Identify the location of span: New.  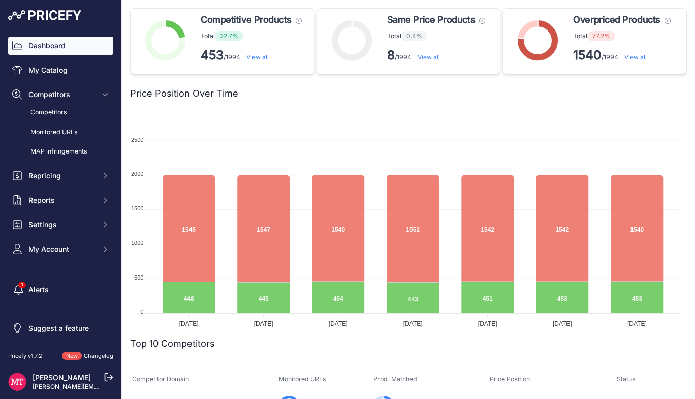
(72, 356).